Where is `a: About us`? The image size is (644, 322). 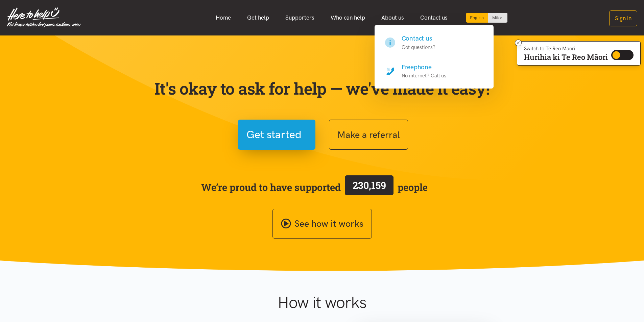
a: About us is located at coordinates (392, 17).